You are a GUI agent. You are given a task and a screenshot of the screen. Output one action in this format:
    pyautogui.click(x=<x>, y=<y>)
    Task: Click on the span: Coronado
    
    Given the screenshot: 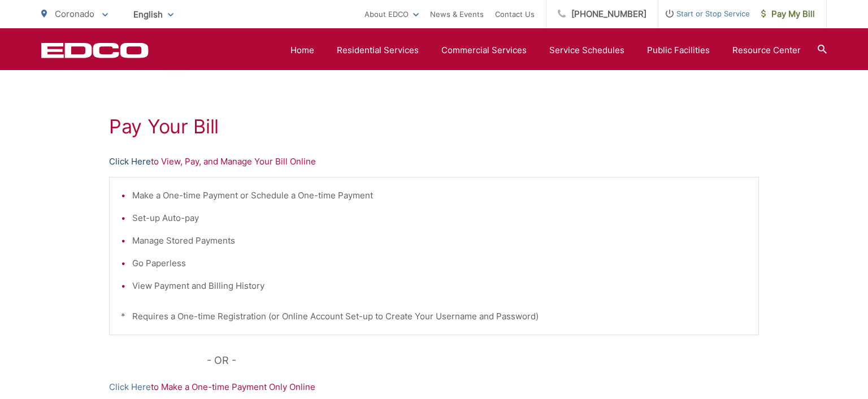 What is the action you would take?
    pyautogui.click(x=75, y=14)
    